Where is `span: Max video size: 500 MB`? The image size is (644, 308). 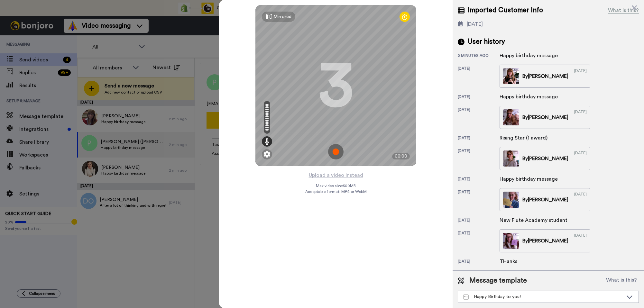
span: Max video size: 500 MB is located at coordinates (336, 186).